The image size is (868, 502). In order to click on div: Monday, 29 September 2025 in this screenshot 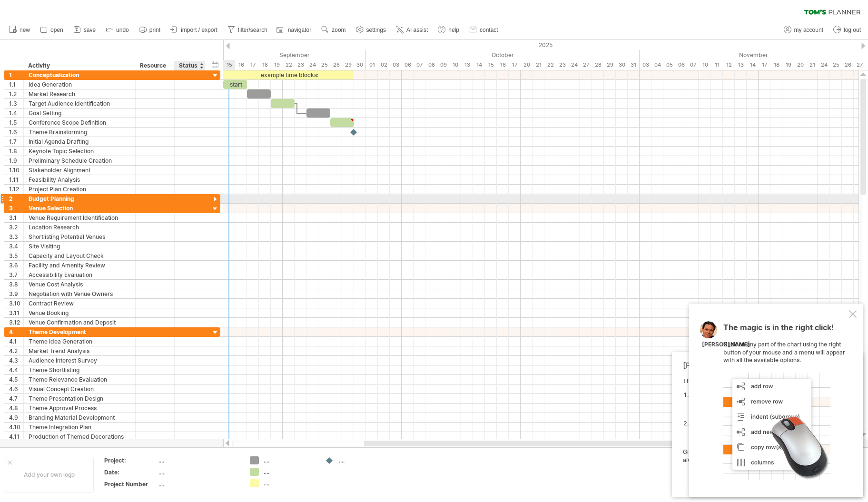, I will do `click(348, 65)`.